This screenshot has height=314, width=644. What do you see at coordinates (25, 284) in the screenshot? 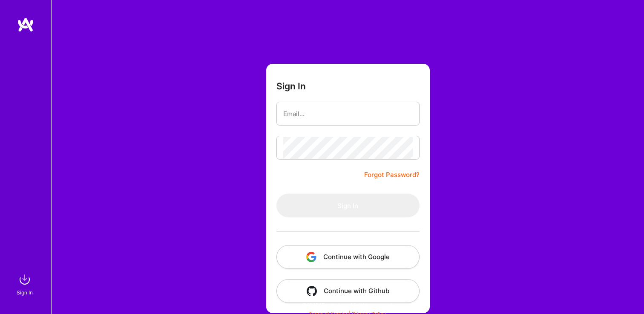
I see `a: sign inSign In` at bounding box center [25, 284].